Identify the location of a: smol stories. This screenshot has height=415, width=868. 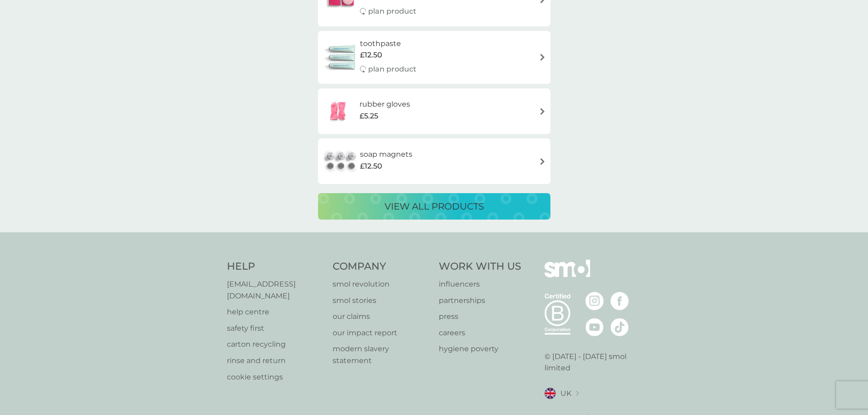
(381, 301).